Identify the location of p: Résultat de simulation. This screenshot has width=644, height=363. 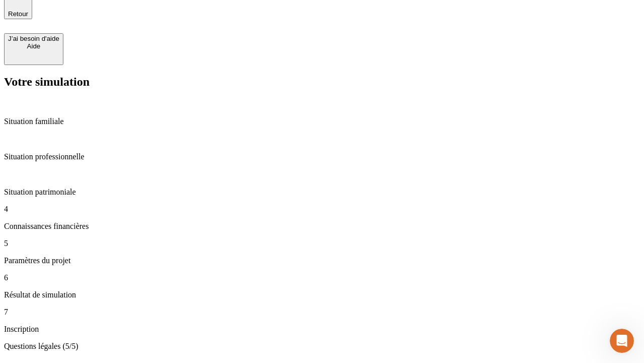
(322, 294).